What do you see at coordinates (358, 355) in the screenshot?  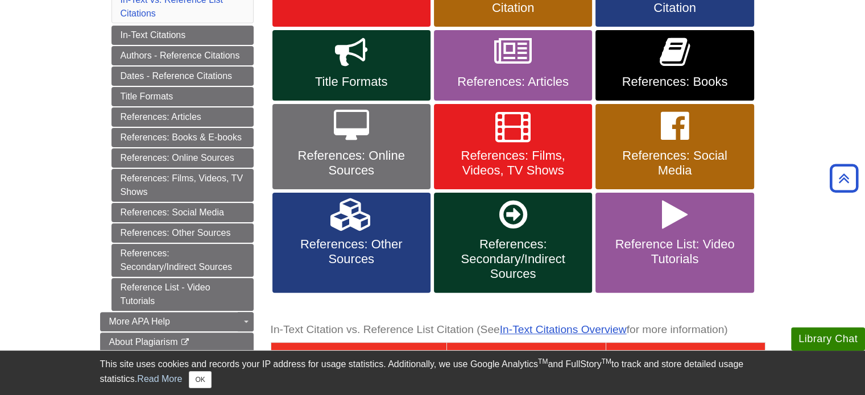 I see `span: Differences` at bounding box center [358, 355].